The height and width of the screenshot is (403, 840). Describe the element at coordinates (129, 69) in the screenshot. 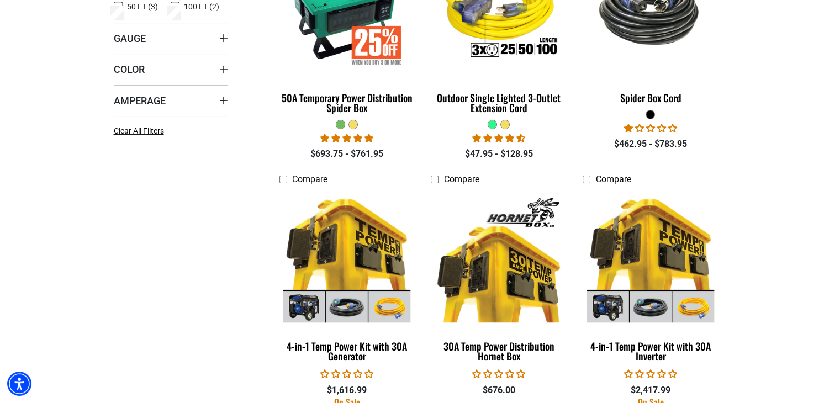

I see `span: Color` at that location.